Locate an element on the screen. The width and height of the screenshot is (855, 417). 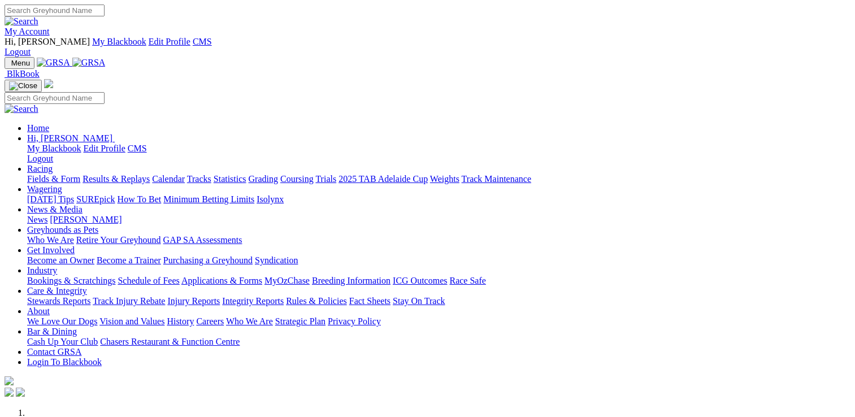
a: Rules & Policies is located at coordinates (317, 301).